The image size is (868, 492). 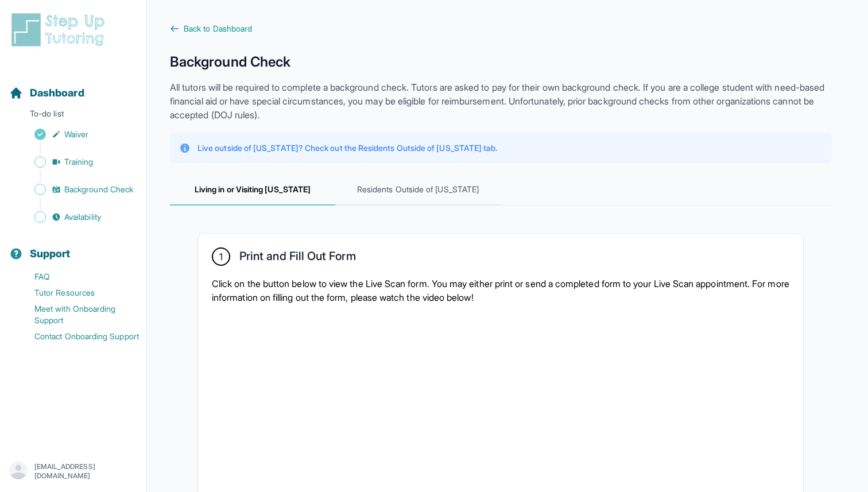 I want to click on span: Background Check, so click(x=99, y=189).